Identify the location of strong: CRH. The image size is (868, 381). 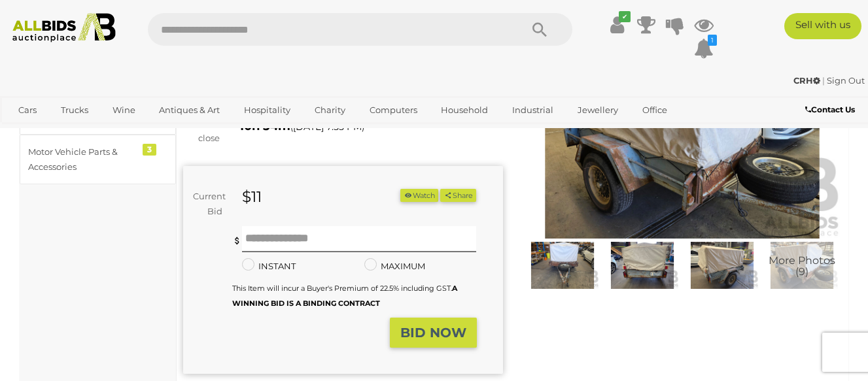
(807, 80).